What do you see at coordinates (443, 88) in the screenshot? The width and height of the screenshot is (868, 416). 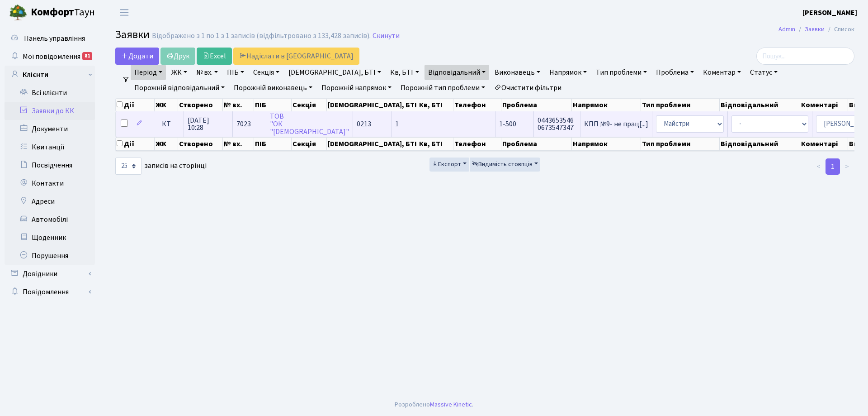 I see `a: Порожній тип проблеми` at bounding box center [443, 88].